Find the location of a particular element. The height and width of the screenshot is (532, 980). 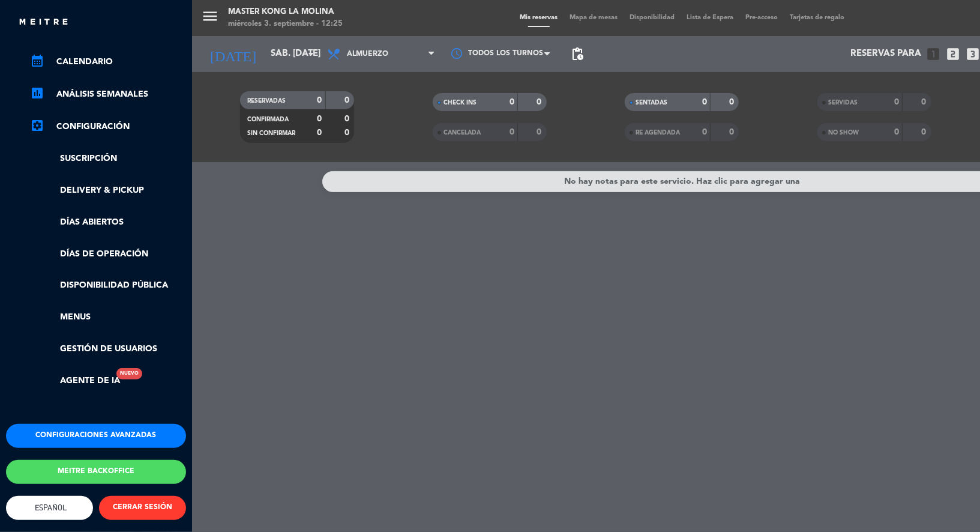

a: Agente de IANuevo is located at coordinates (75, 381).